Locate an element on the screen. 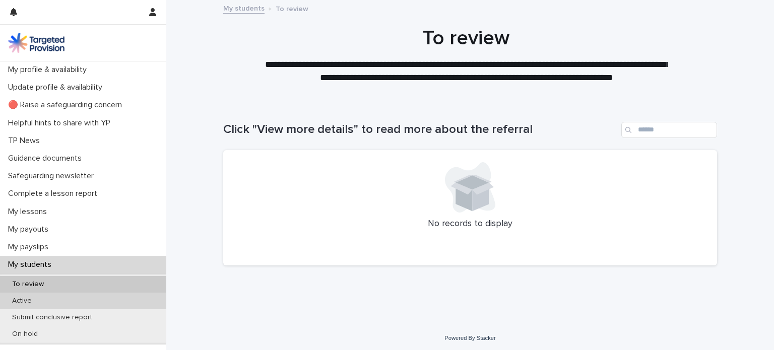 The height and width of the screenshot is (350, 774). p: Complete a lesson report is located at coordinates (54, 194).